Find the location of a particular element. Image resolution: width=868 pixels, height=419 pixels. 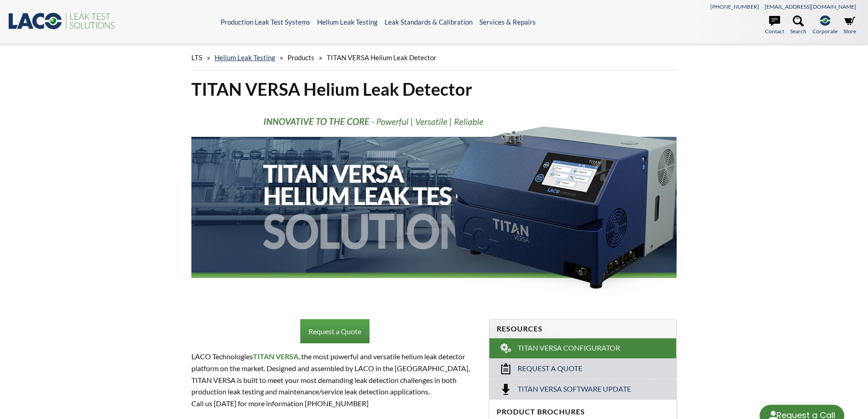

h1: TITAN VERSA Helium Leak Detector is located at coordinates (434, 89).